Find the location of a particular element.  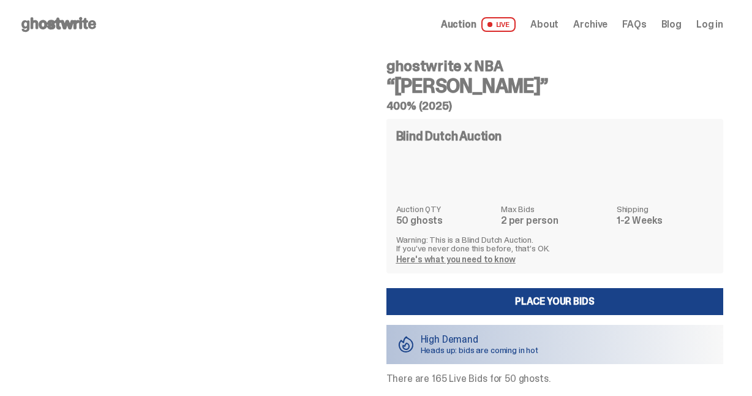

h5: 400% (2025) is located at coordinates (555, 106).